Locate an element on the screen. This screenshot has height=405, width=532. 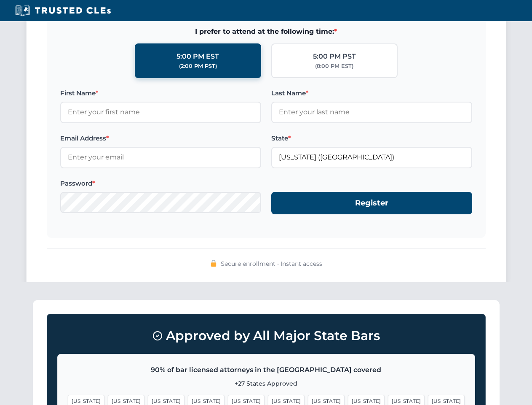
div: (8:00 PM EST) is located at coordinates (335, 66).